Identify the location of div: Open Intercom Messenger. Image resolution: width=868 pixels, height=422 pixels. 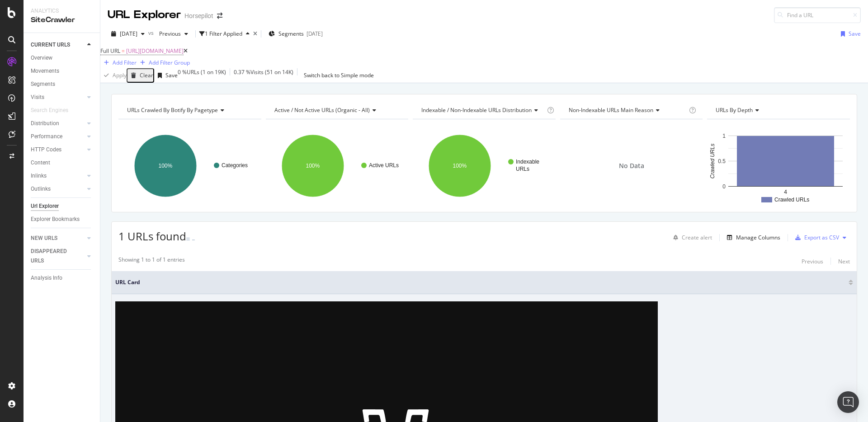
(848, 402).